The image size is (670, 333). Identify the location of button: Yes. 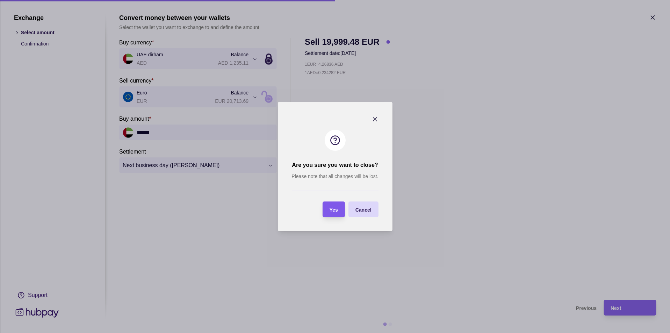
(334, 209).